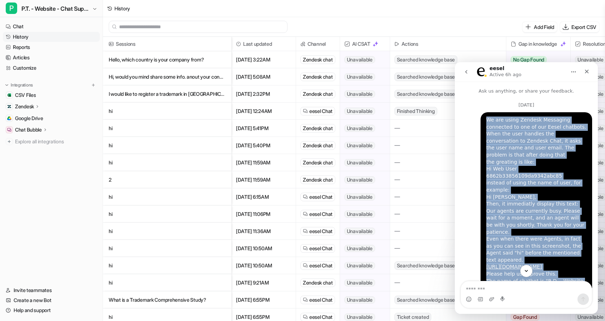 Image resolution: width=605 pixels, height=321 pixels. What do you see at coordinates (584, 27) in the screenshot?
I see `p: Export CSV` at bounding box center [584, 27].